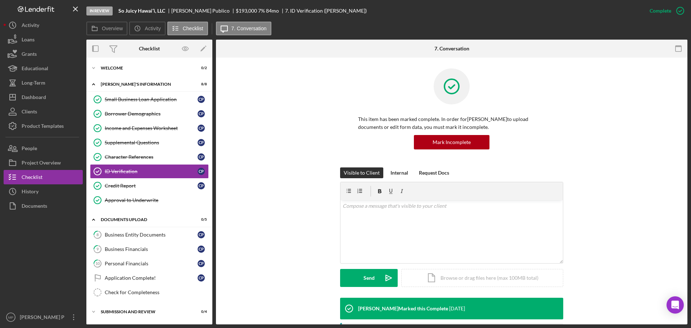 This screenshot has width=691, height=328. I want to click on div: Application Complete!, so click(151, 278).